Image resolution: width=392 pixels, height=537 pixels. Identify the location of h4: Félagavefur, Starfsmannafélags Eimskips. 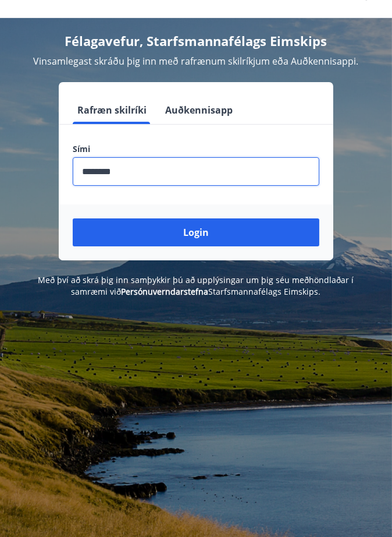
(196, 41).